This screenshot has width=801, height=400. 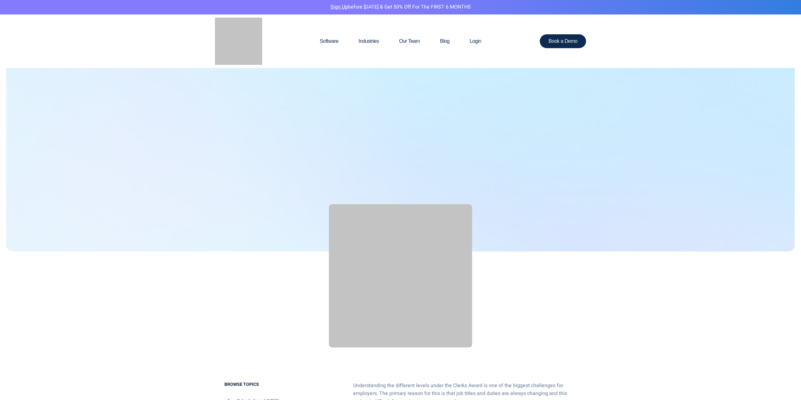 I want to click on a: Sign Up, so click(x=339, y=7).